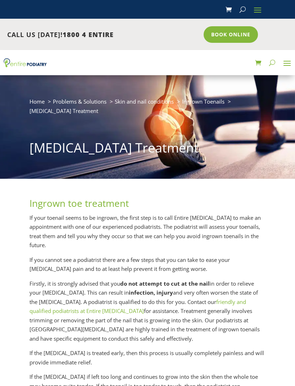 The width and height of the screenshot is (295, 386). I want to click on span: Skin and nail conditions, so click(144, 102).